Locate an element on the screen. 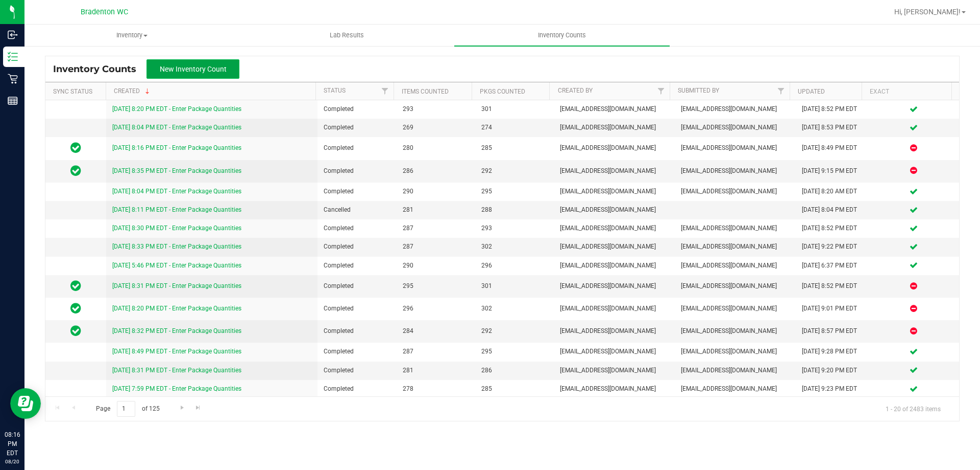  span: 284 is located at coordinates (436, 331).